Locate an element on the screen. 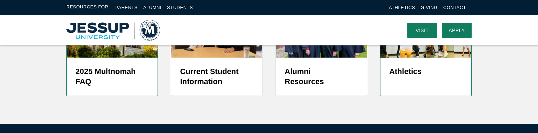  a: Prayer Chapel in Fall 2025 Multnomah FAQ is located at coordinates (112, 51).